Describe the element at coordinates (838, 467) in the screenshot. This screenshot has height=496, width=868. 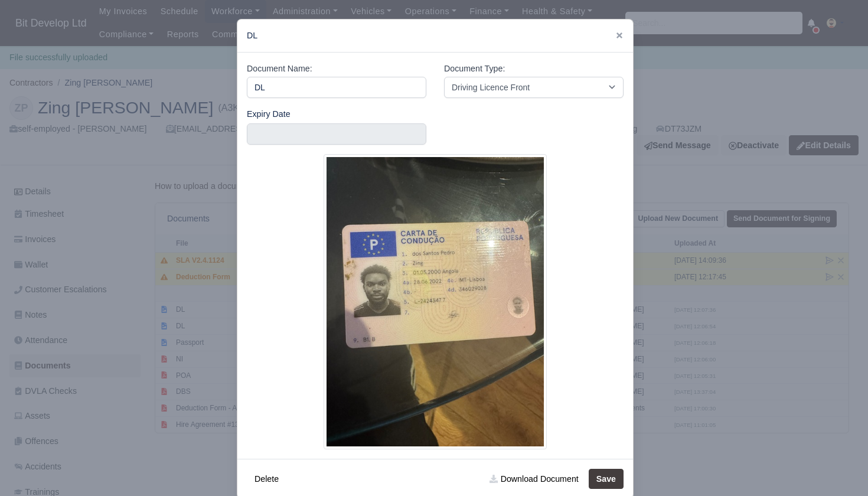
I see `div: Chat Widget` at that location.